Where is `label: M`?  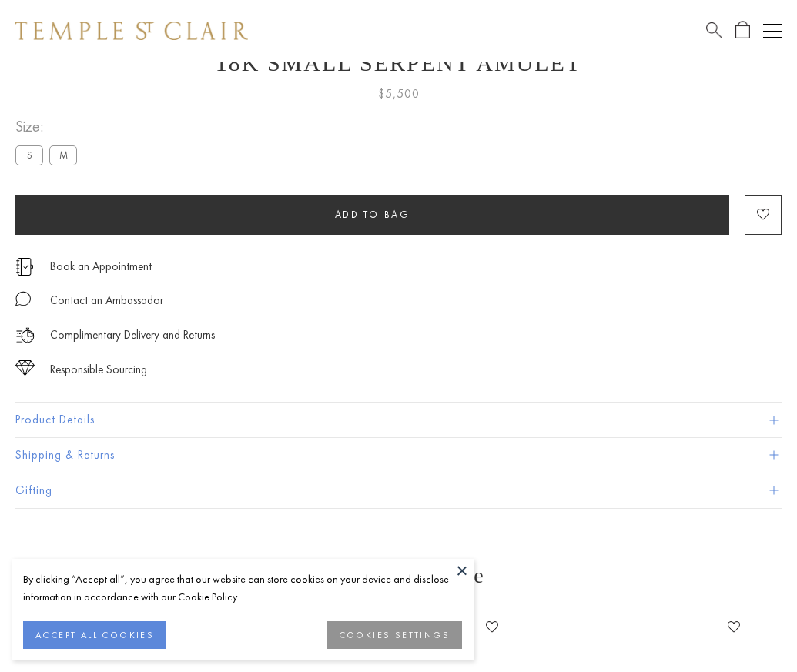
label: M is located at coordinates (63, 155).